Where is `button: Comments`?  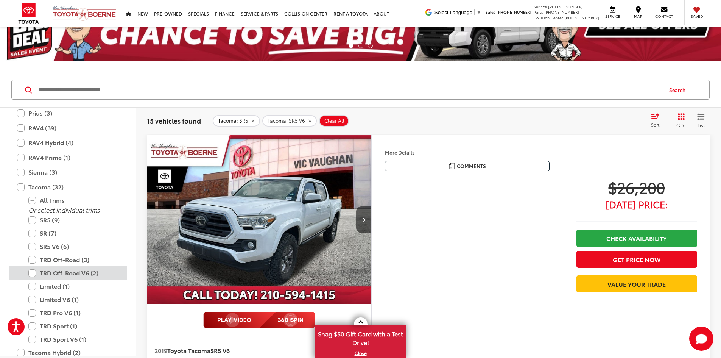
button: Comments is located at coordinates (467, 166).